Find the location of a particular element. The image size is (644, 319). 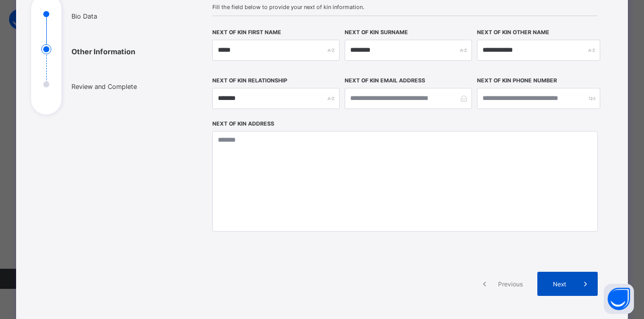

label: Next of Kin Email Address is located at coordinates (385, 80).